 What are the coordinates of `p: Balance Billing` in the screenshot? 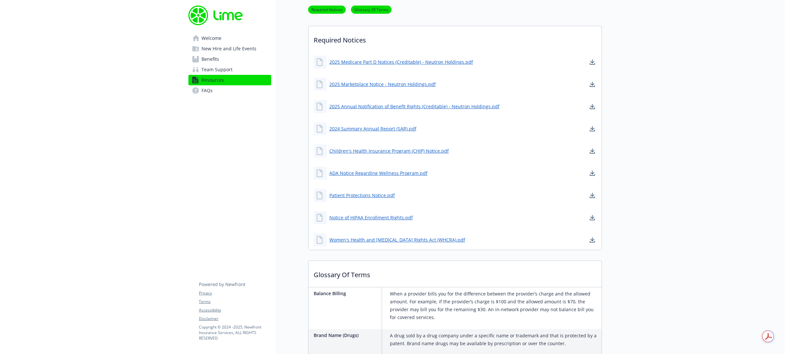 It's located at (347, 294).